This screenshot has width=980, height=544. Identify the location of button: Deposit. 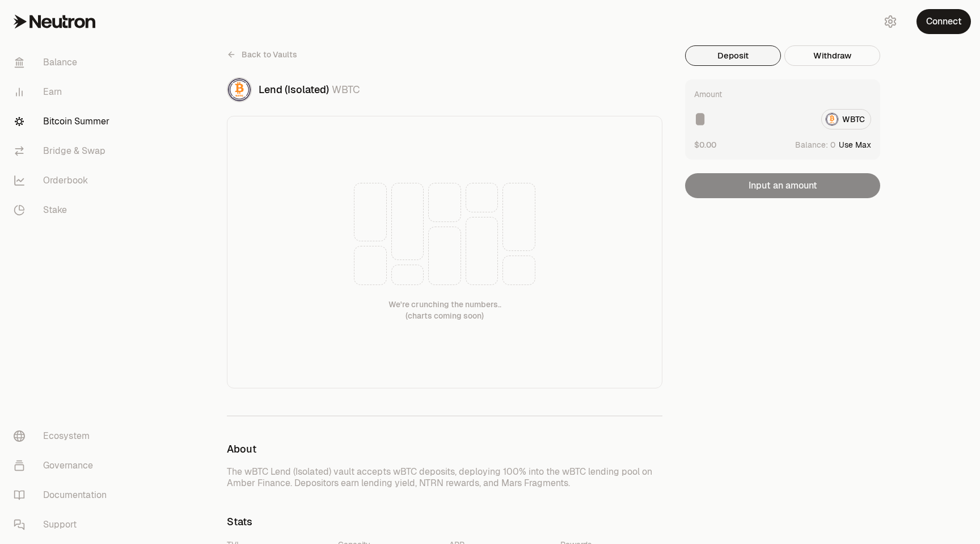
(733, 55).